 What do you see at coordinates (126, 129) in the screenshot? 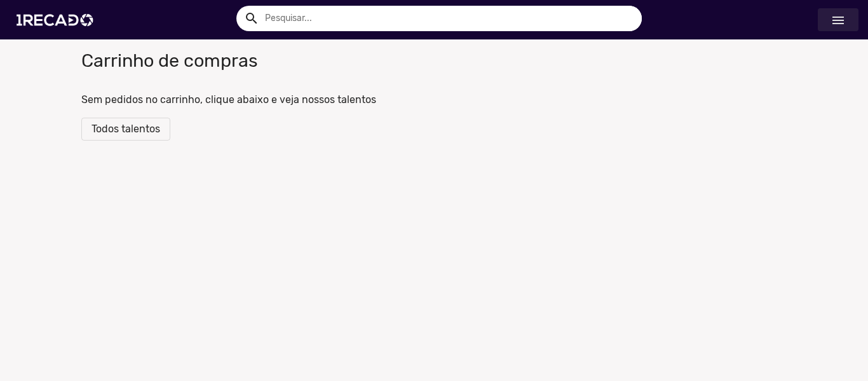
I see `button: Todos talentos` at bounding box center [126, 129].